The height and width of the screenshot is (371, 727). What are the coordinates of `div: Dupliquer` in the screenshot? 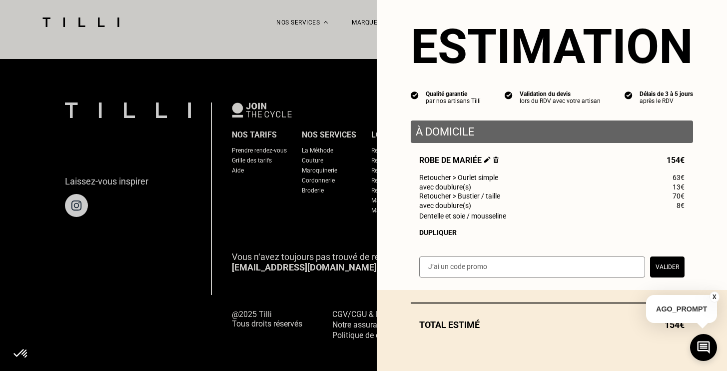 It's located at (552, 232).